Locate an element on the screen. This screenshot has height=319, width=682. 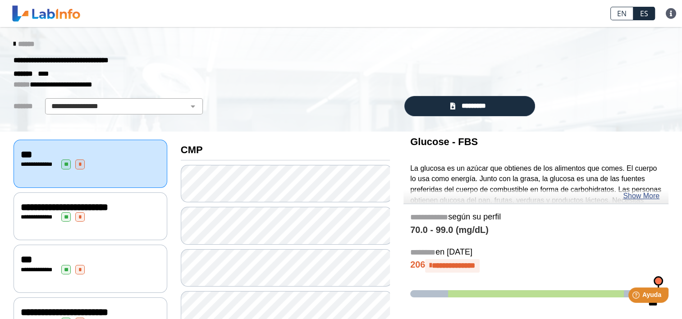
h5: según su perfil is located at coordinates (536, 217).